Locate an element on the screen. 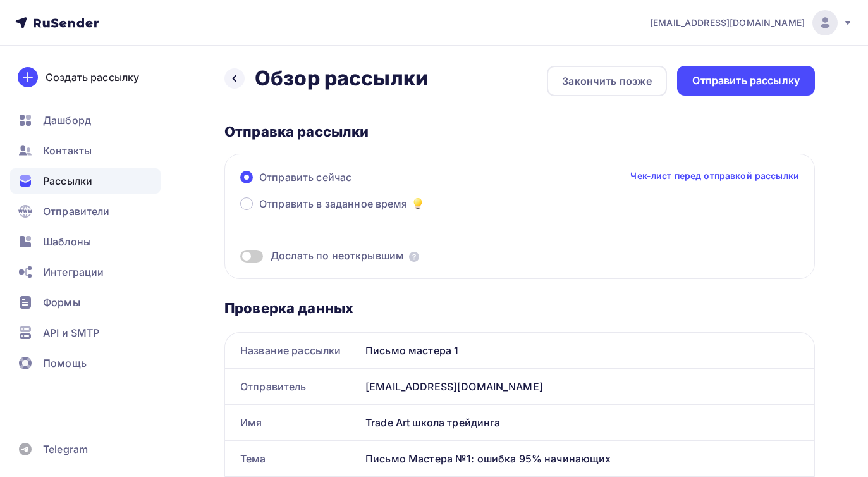  span: Формы is located at coordinates (61, 302).